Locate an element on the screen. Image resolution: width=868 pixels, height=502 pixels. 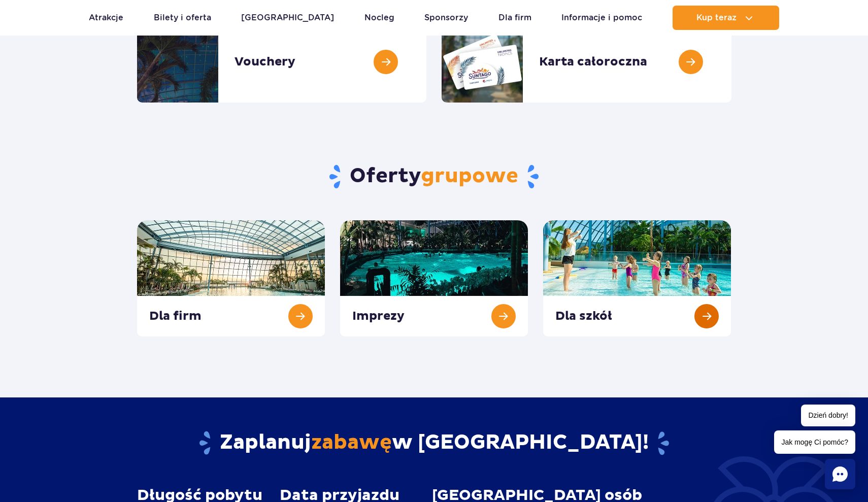
a: Informacje i pomoc is located at coordinates (602, 18).